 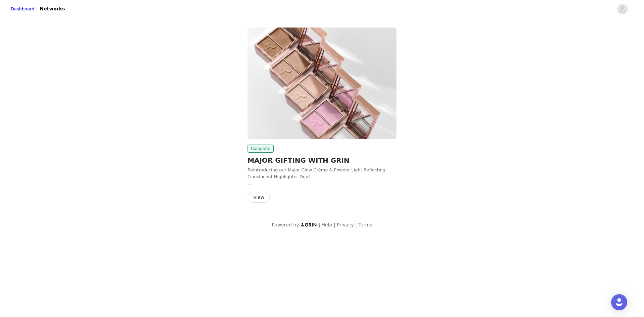 I want to click on a: Help, so click(x=327, y=225).